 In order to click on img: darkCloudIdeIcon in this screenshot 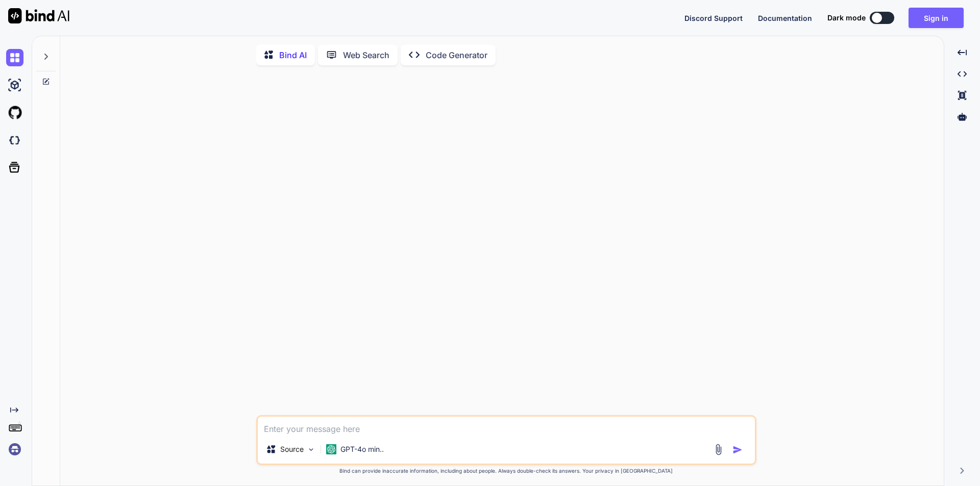, I will do `click(15, 140)`.